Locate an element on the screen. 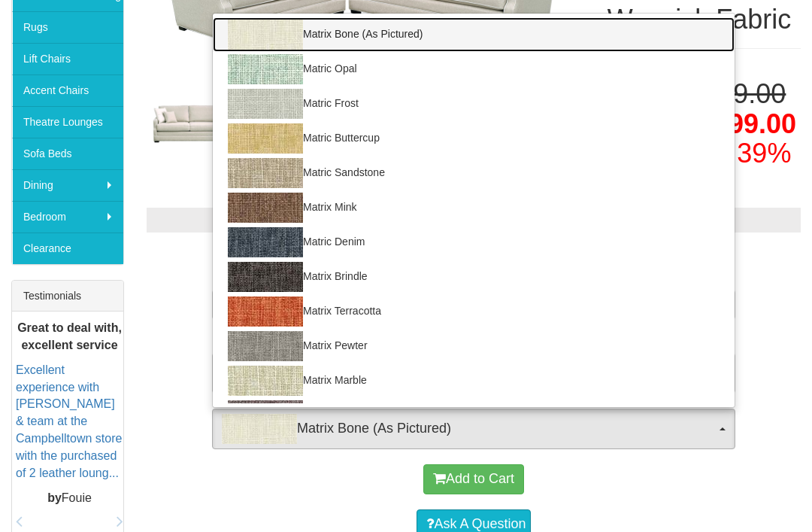 The width and height of the screenshot is (812, 532). img: Matrix Charcoal is located at coordinates (265, 415).